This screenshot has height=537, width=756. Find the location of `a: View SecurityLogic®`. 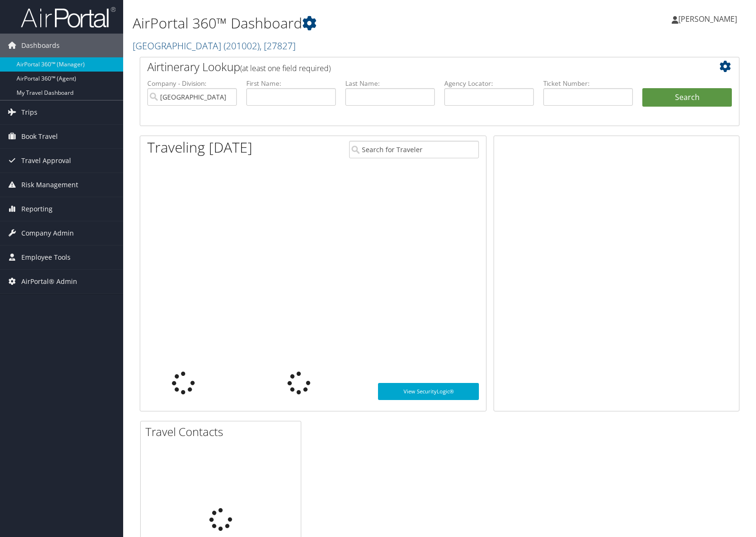

a: View SecurityLogic® is located at coordinates (428, 391).